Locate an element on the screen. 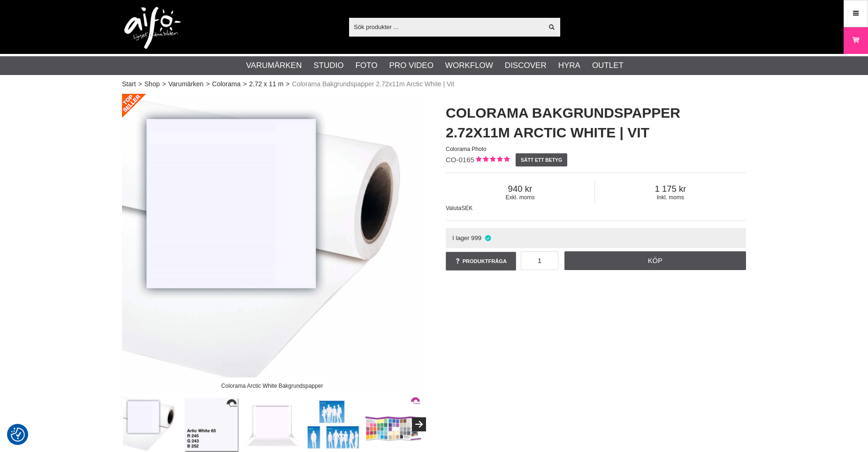 The image size is (868, 452). span: Colorama Bakgrundspapper 2.72x11m Arctic White | Vit is located at coordinates (373, 84).